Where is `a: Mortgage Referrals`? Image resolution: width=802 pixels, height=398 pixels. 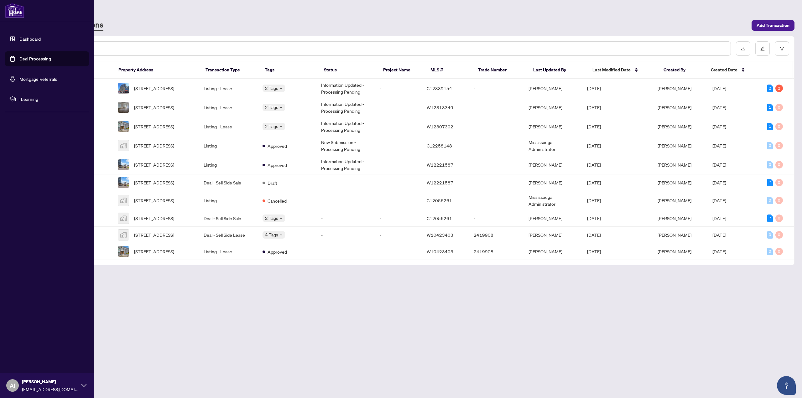
a: Mortgage Referrals is located at coordinates (38, 79).